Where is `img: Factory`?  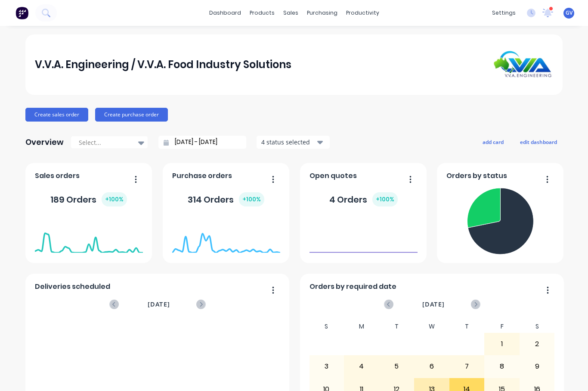
img: Factory is located at coordinates (22, 13).